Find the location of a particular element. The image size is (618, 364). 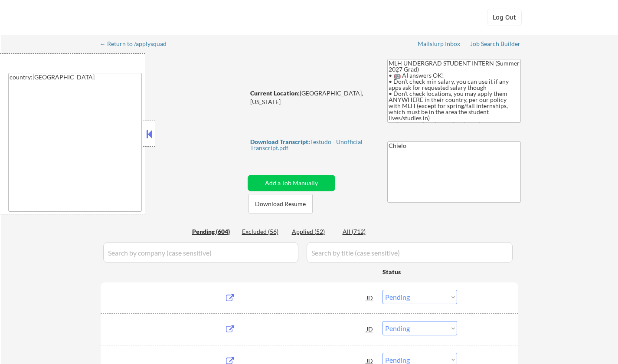

strong: Download Transcript: is located at coordinates (280, 142).